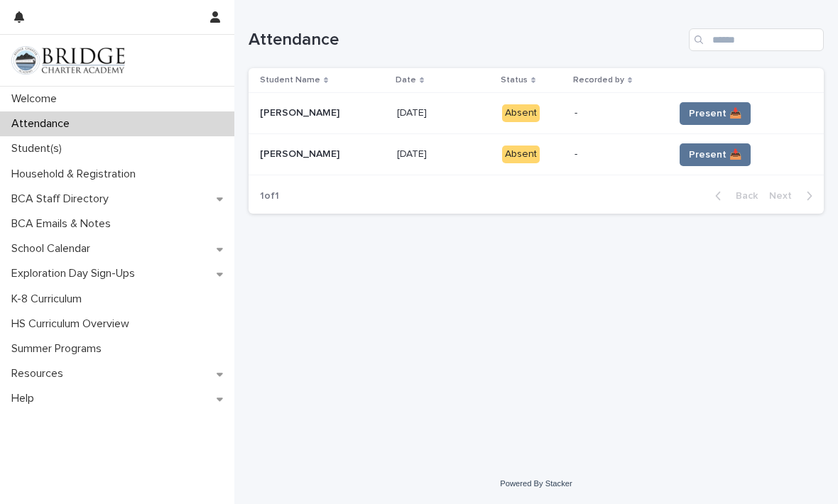 The height and width of the screenshot is (504, 838). What do you see at coordinates (756, 40) in the screenshot?
I see `div: Search` at bounding box center [756, 40].